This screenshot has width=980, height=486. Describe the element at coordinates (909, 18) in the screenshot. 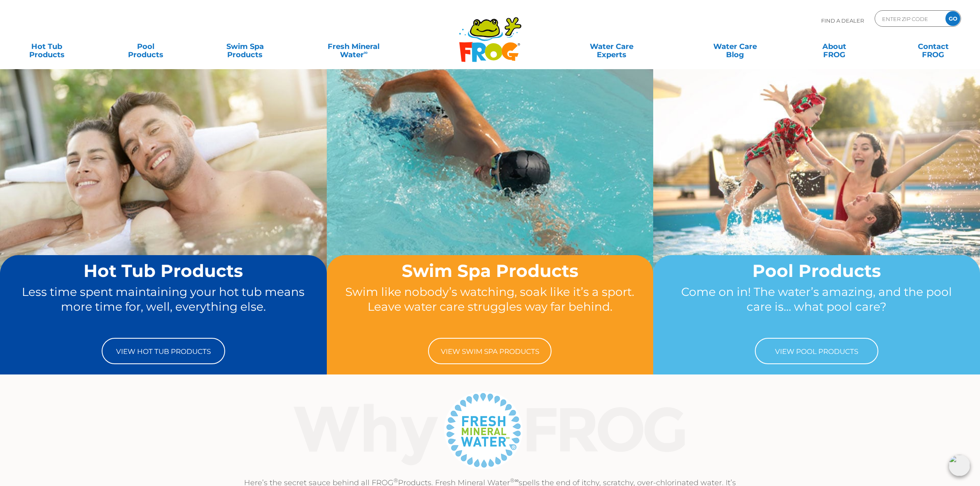

I see `input: Zip Code Form` at that location.